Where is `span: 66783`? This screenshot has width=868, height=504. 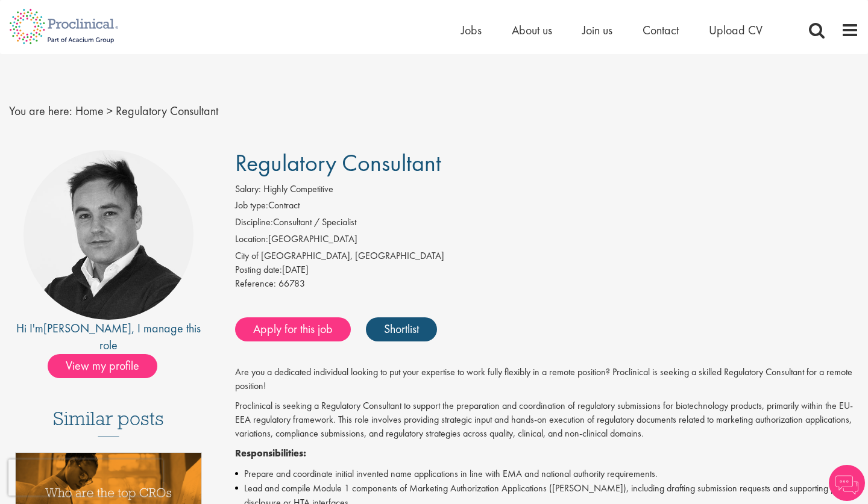 span: 66783 is located at coordinates (292, 283).